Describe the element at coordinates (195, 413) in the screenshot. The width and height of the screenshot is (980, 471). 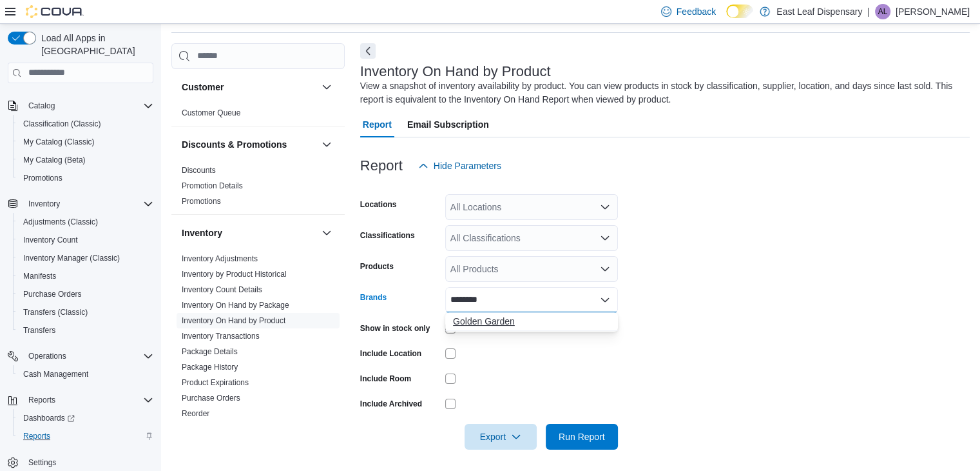
I see `span: Reorder` at that location.